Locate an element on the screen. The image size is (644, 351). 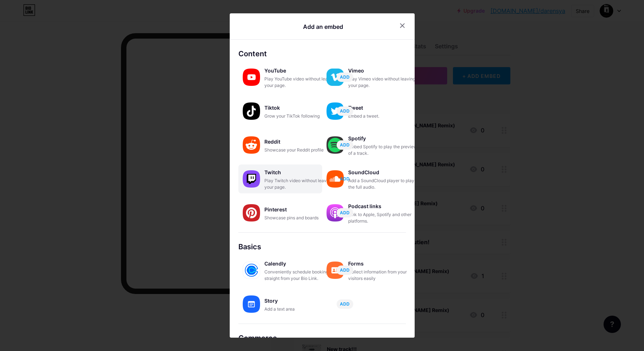
div: Twitch is located at coordinates (301, 172).